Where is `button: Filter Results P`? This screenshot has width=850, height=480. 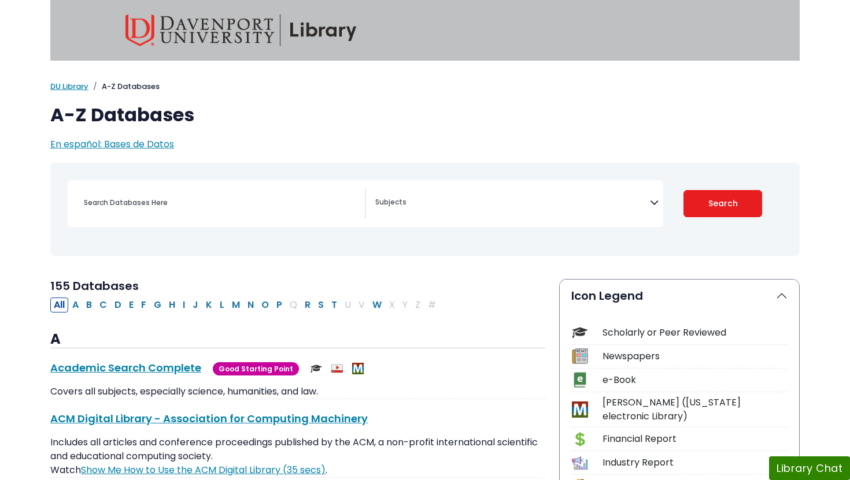
button: Filter Results P is located at coordinates (279, 305).